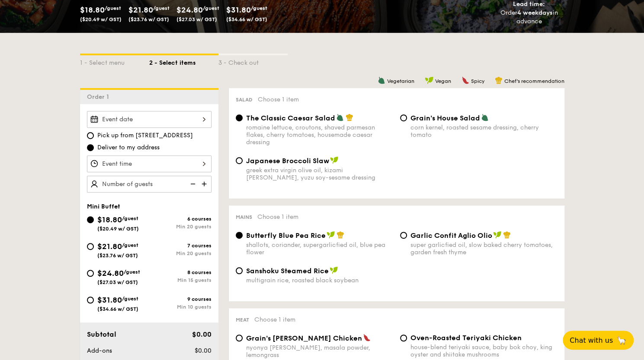  What do you see at coordinates (320, 135) in the screenshot?
I see `div: romaine lettuce, croutons, shaved parmesan flakes, cherry tomatoes, housemade caesar dressing` at bounding box center [320, 135].